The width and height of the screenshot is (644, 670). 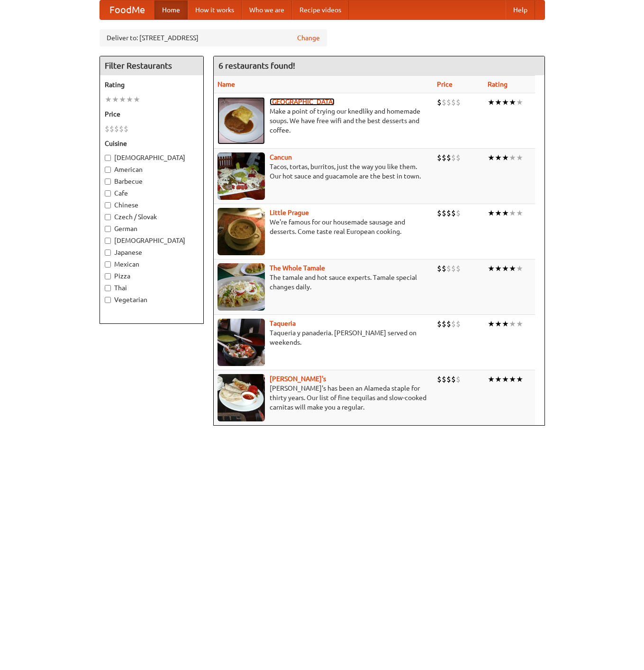 What do you see at coordinates (152, 114) in the screenshot?
I see `h5: Price` at bounding box center [152, 114].